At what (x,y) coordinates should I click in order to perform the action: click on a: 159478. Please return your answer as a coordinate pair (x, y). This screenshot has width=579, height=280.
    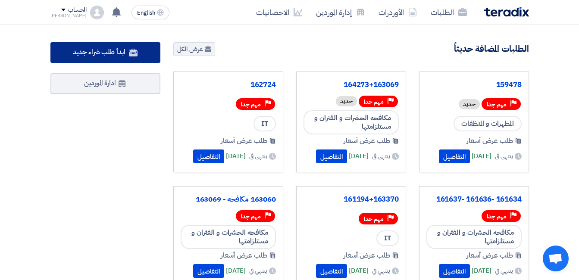
    Looking at the image, I should click on (474, 85).